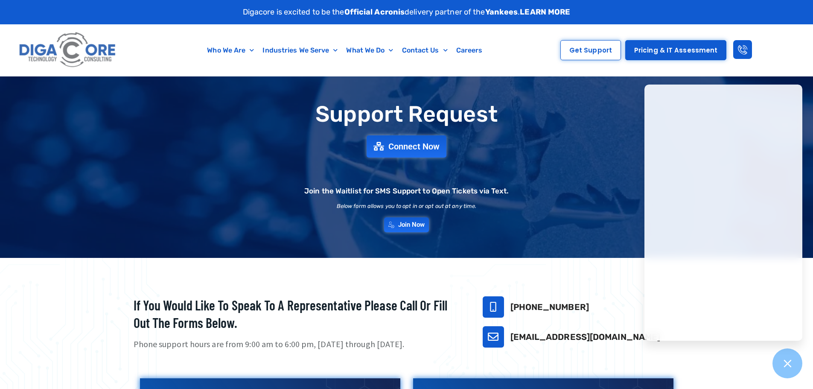  What do you see at coordinates (501, 12) in the screenshot?
I see `strong: Yankees` at bounding box center [501, 12].